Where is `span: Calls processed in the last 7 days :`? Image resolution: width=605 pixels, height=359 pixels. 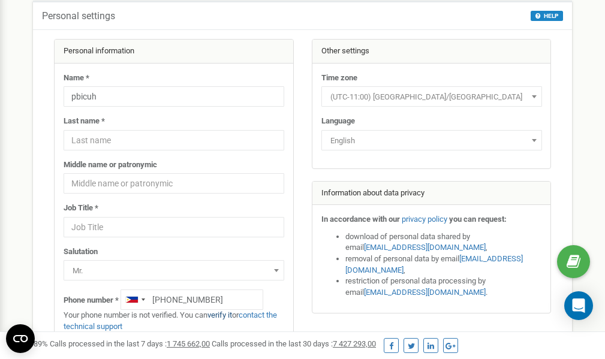 span: Calls processed in the last 7 days : is located at coordinates (129, 343).